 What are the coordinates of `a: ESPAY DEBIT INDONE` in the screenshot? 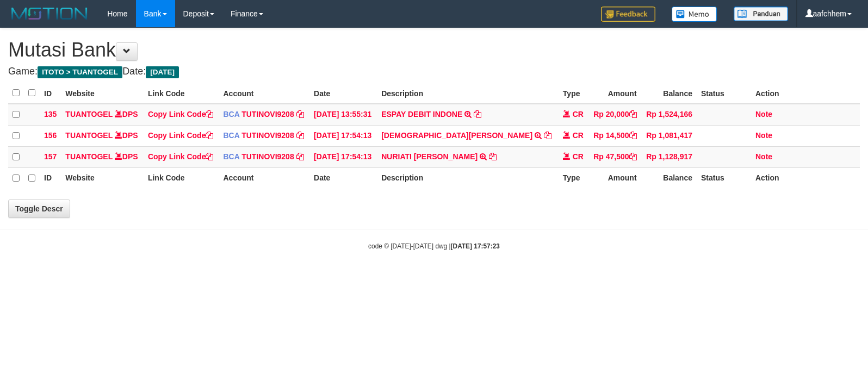 It's located at (421, 114).